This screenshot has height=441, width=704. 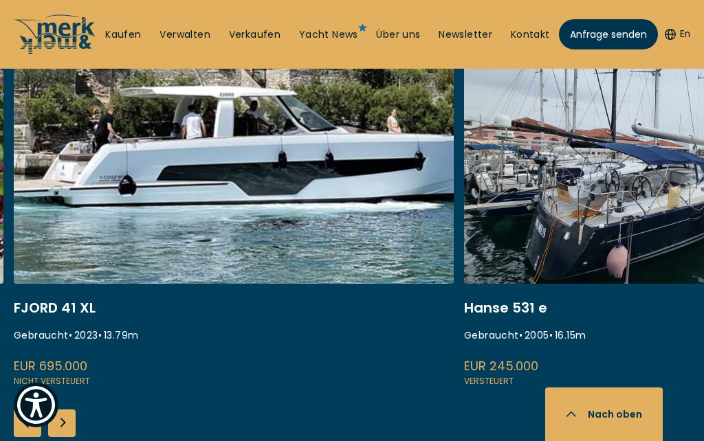 I want to click on a: Verkaufen, so click(x=255, y=35).